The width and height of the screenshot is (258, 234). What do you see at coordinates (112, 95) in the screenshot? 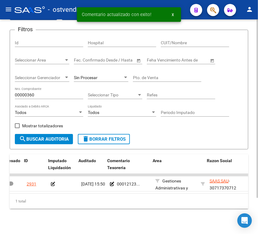
I see `span: Seleccionar Tipo` at bounding box center [112, 95].